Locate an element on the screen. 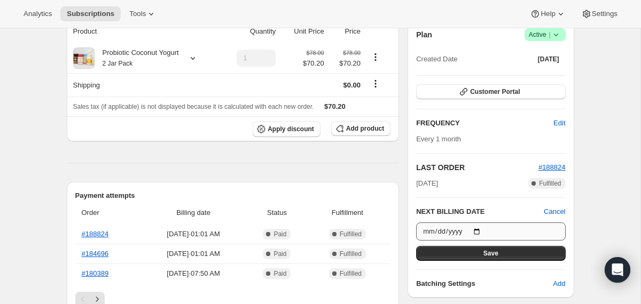 The image size is (641, 304). a: #180389 is located at coordinates (95, 273).